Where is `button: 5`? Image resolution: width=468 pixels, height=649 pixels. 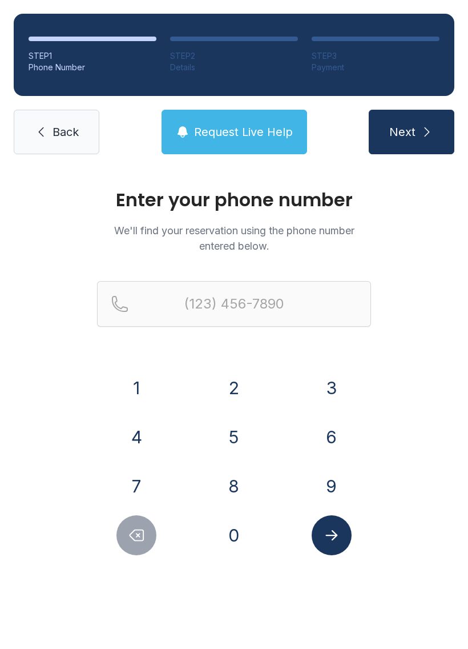 button: 5 is located at coordinates (234, 437).